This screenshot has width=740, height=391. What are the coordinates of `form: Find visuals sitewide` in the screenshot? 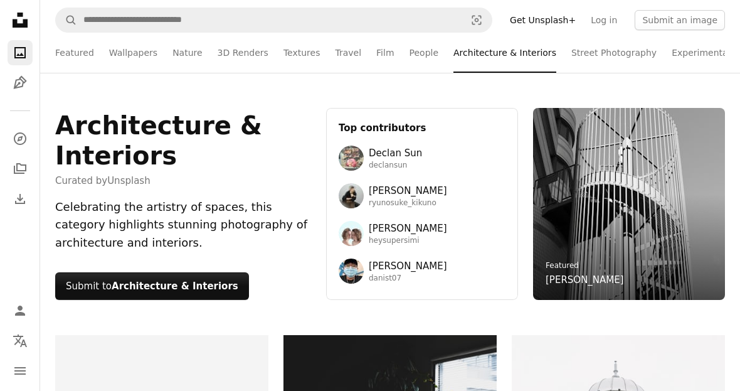 It's located at (273, 20).